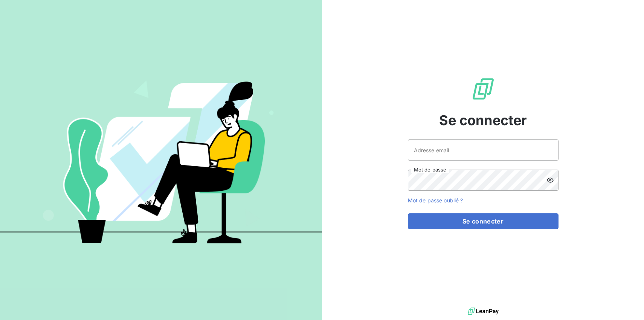 The image size is (644, 320). I want to click on input: placeholder, so click(483, 150).